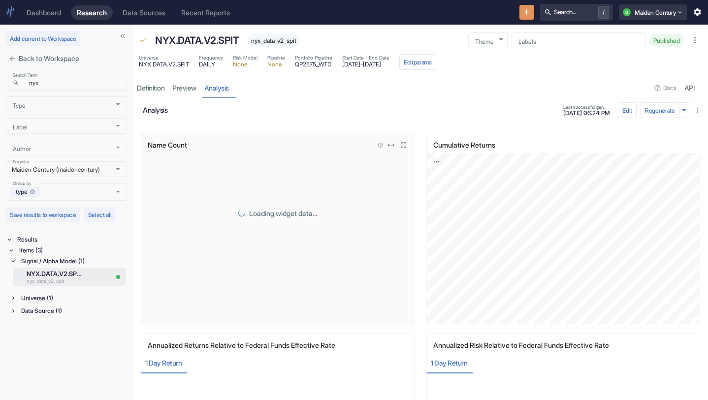  What do you see at coordinates (73, 261) in the screenshot?
I see `div: Signal / Alpha Model (1)` at bounding box center [73, 261].